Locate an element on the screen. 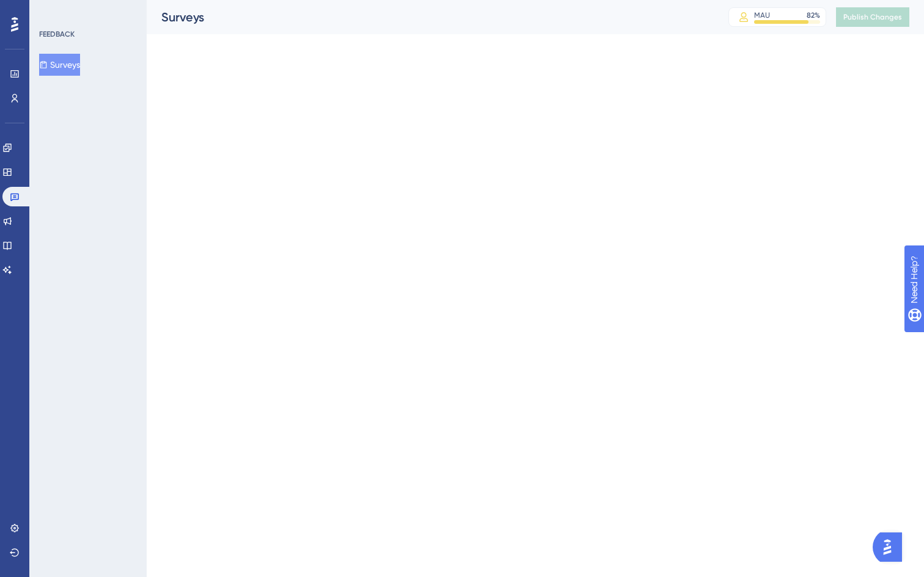 The width and height of the screenshot is (924, 577). div: Surveys is located at coordinates (430, 17).